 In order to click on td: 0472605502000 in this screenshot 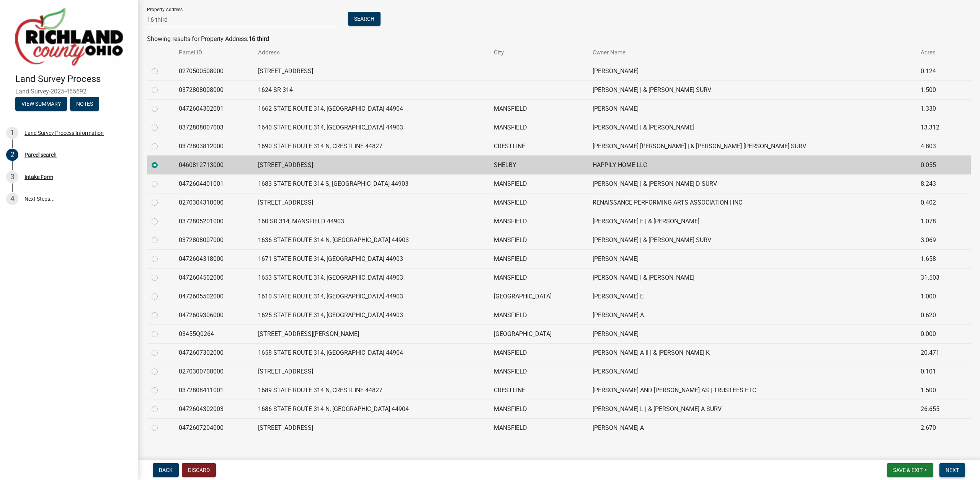, I will do `click(214, 296)`.